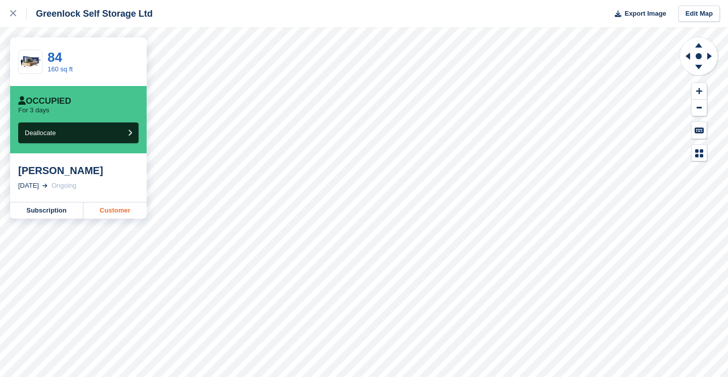 Image resolution: width=728 pixels, height=377 pixels. Describe the element at coordinates (40, 132) in the screenshot. I see `span: Deallocate` at that location.